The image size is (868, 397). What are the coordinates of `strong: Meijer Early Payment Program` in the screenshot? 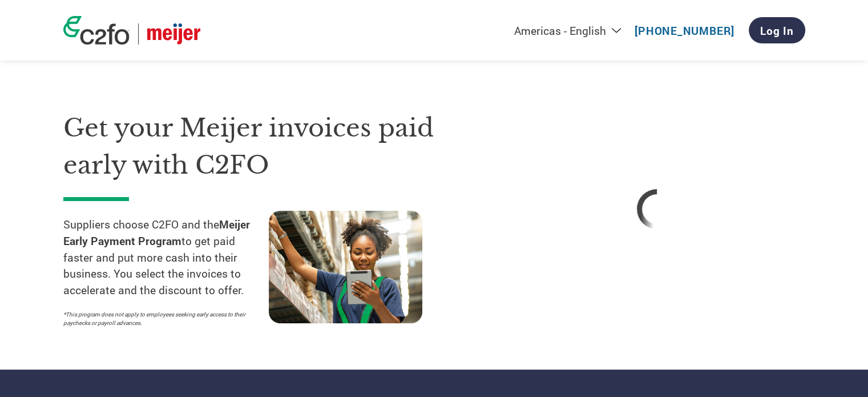 It's located at (156, 233).